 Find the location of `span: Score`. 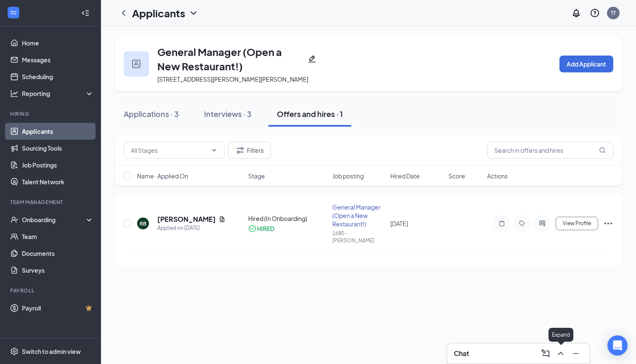

span: Score is located at coordinates (457, 176).